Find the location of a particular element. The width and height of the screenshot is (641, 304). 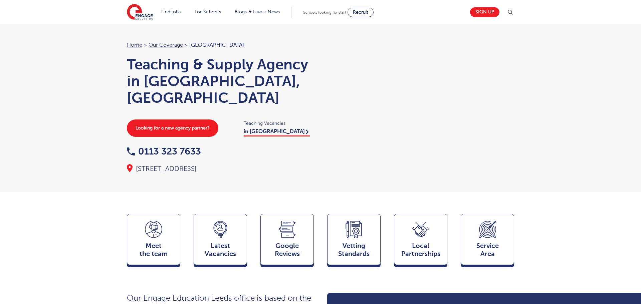

a: 0113 323 7633 is located at coordinates (164, 151).